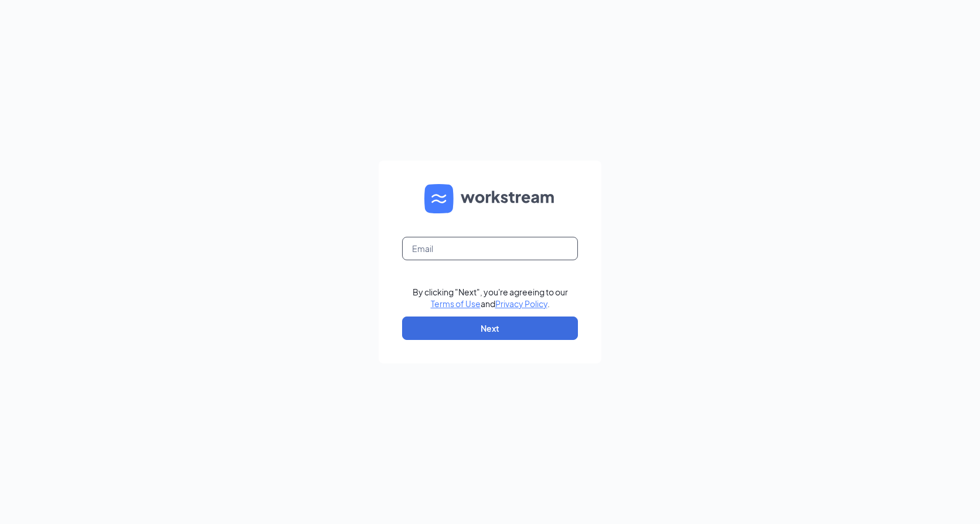 This screenshot has height=524, width=980. What do you see at coordinates (490, 329) in the screenshot?
I see `button: Next` at bounding box center [490, 329].